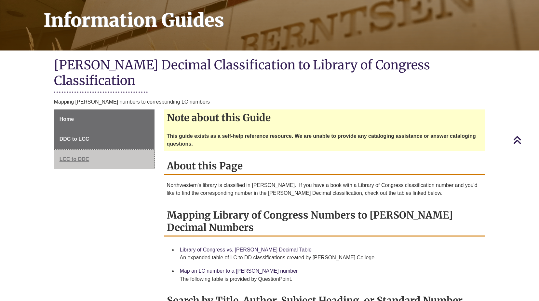 The width and height of the screenshot is (539, 301). What do you see at coordinates (321, 140) in the screenshot?
I see `strong: This guide exists as a self-help reference resource. We are unable to provide any cataloging assi...` at bounding box center [321, 140].